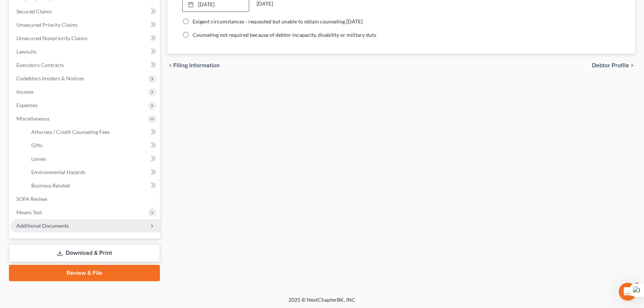  I want to click on a: Download & Print, so click(85, 252).